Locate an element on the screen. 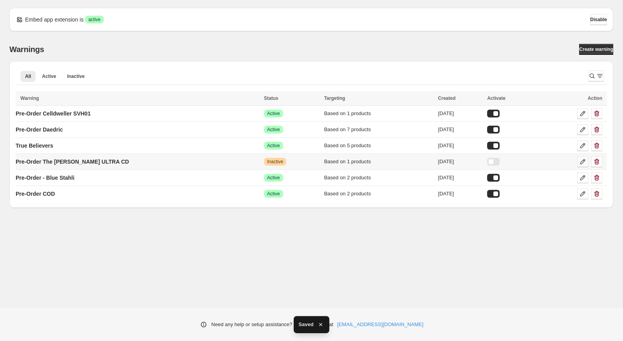 This screenshot has width=623, height=341. span: Saved is located at coordinates (306, 325).